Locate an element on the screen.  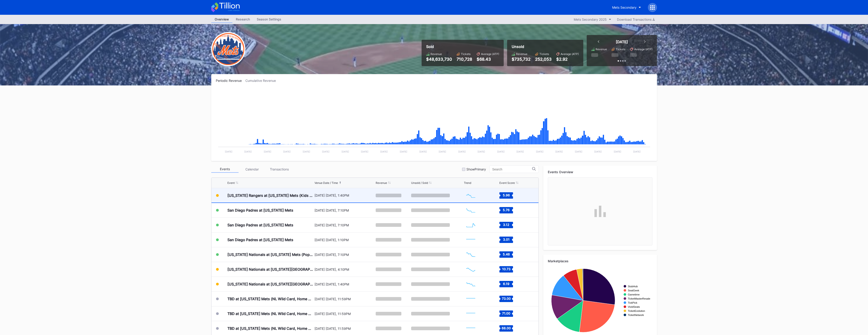
input: Search is located at coordinates (512, 169).